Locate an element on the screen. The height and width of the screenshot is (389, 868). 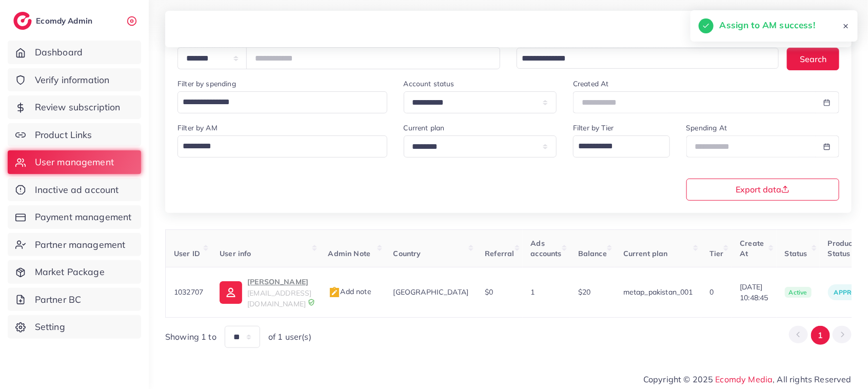
span: $0 is located at coordinates (489, 292).